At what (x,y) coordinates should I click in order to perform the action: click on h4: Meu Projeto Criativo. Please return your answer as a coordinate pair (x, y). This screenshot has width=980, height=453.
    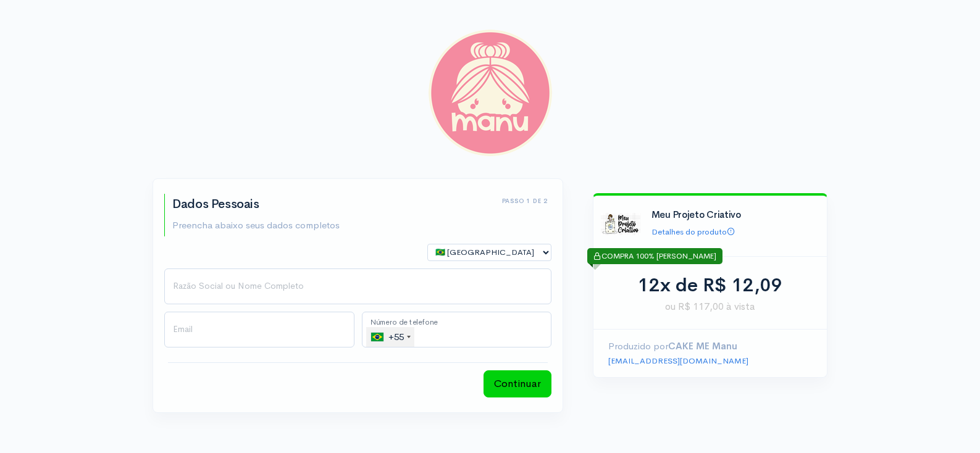
    Looking at the image, I should click on (733, 214).